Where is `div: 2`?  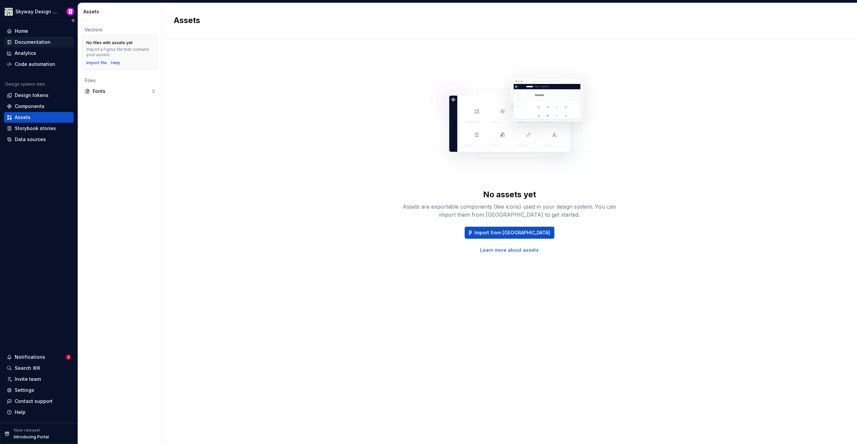
div: 2 is located at coordinates (153, 91).